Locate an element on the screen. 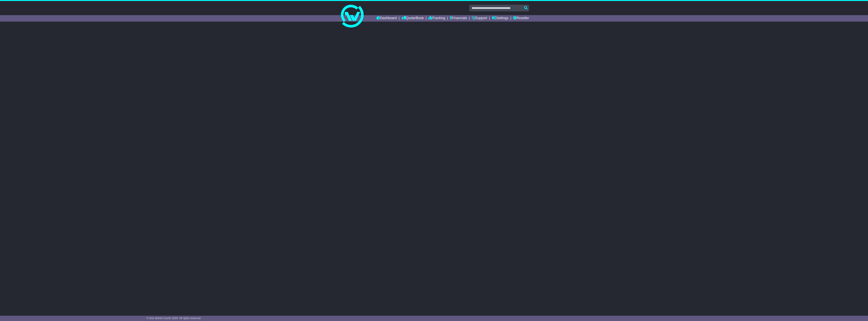 The height and width of the screenshot is (321, 868). a: Reseller is located at coordinates (521, 18).